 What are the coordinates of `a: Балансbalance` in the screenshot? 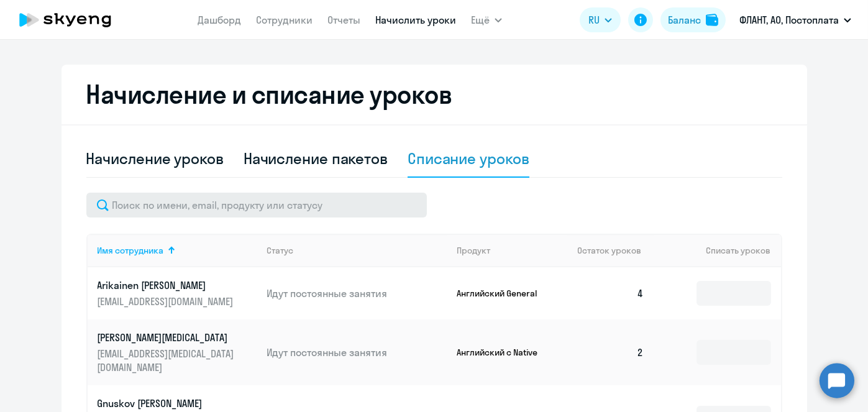 It's located at (693, 20).